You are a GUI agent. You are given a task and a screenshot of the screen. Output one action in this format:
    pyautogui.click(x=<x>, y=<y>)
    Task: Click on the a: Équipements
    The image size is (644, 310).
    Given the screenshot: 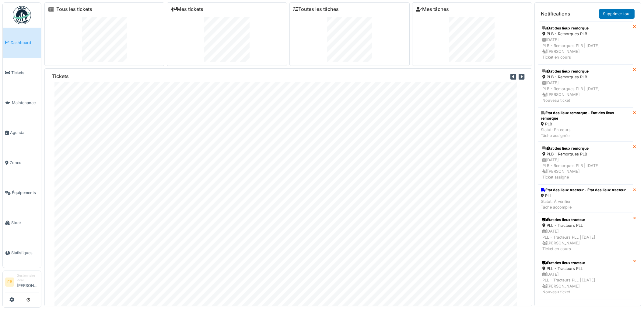 What is the action you would take?
    pyautogui.click(x=22, y=193)
    